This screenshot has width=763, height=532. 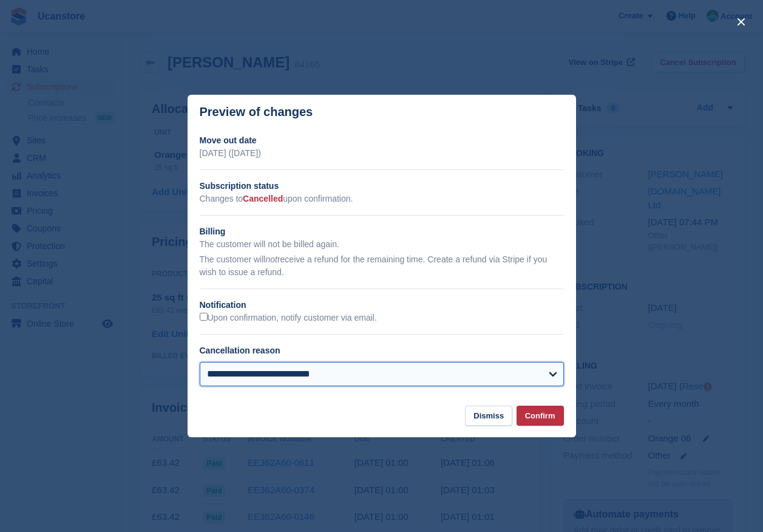 What do you see at coordinates (382, 305) in the screenshot?
I see `h2: Notification` at bounding box center [382, 305].